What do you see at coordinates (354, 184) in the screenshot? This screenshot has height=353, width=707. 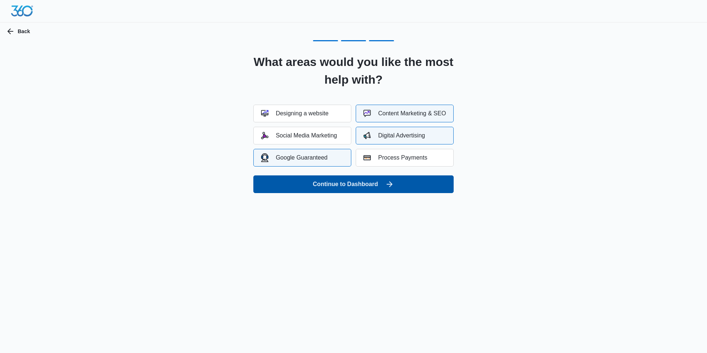 I see `button: Continue to Dashboard` at bounding box center [354, 184].